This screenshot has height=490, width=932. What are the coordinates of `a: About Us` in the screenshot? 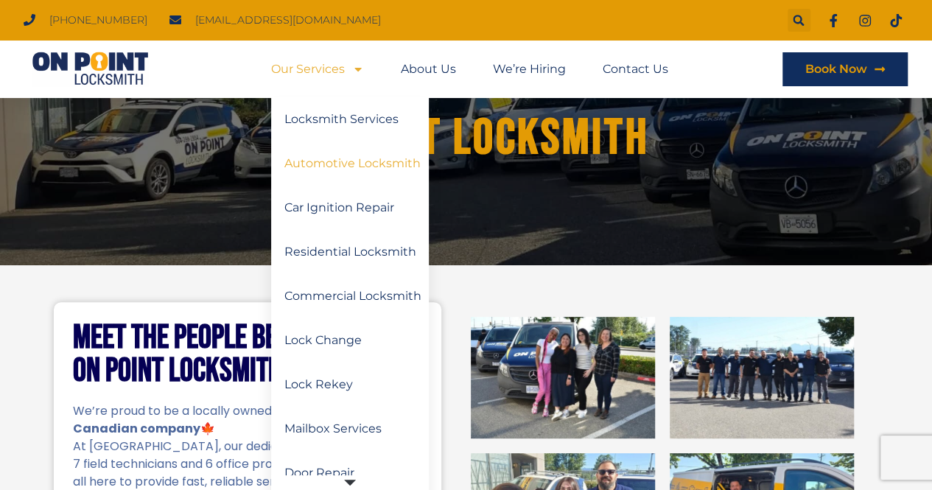 It's located at (428, 69).